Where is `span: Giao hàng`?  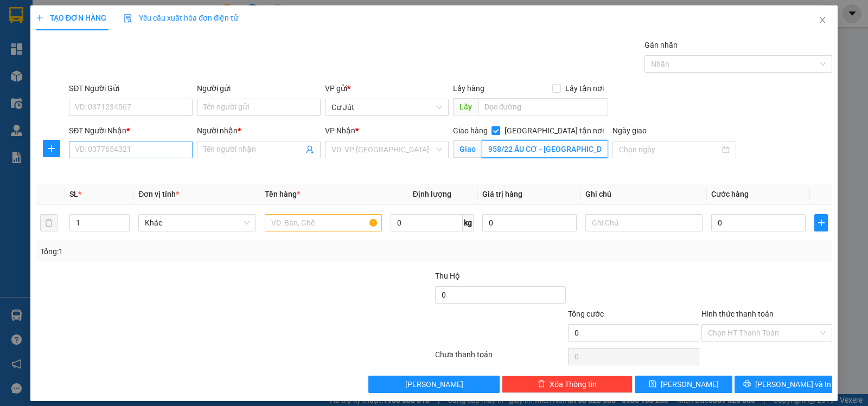 span: Giao hàng is located at coordinates (470, 131).